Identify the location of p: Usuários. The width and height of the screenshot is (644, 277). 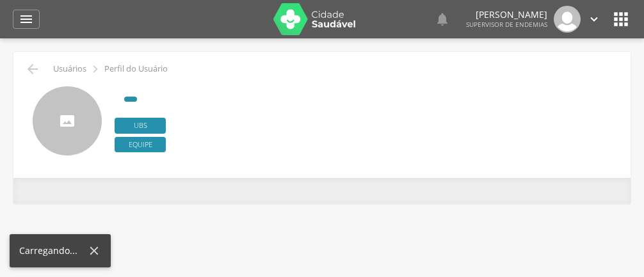
(69, 69).